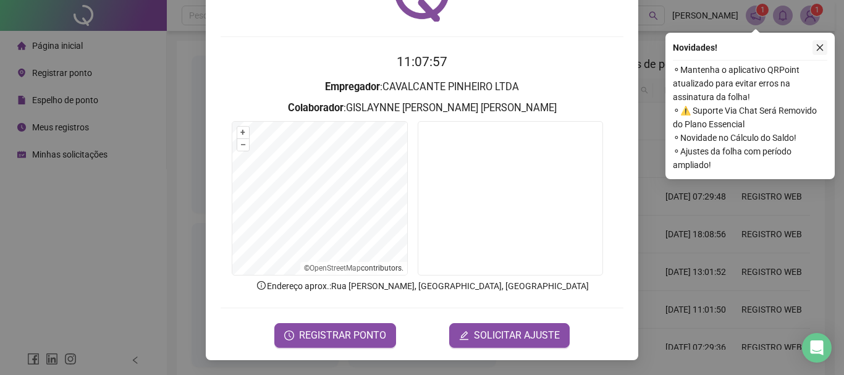  Describe the element at coordinates (750, 83) in the screenshot. I see `span: ⚬ Mantenha o aplicativo QRPoint atualizado para evitar erros na assinatura da folha!` at that location.